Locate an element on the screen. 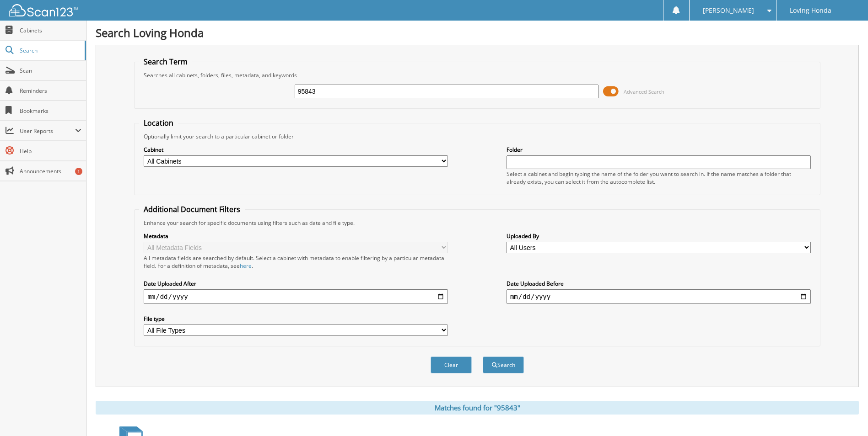  div: Optionally limit your search to a particular cabinet or folder is located at coordinates (477, 136).